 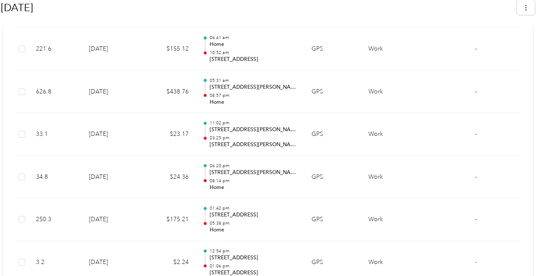 What do you see at coordinates (56, 92) in the screenshot?
I see `td: 626.8` at bounding box center [56, 92].